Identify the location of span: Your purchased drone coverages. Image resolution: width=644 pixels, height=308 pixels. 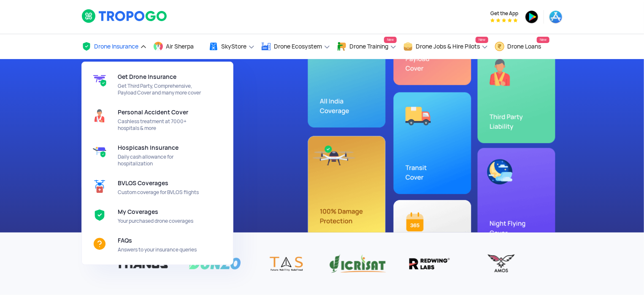
(162, 221).